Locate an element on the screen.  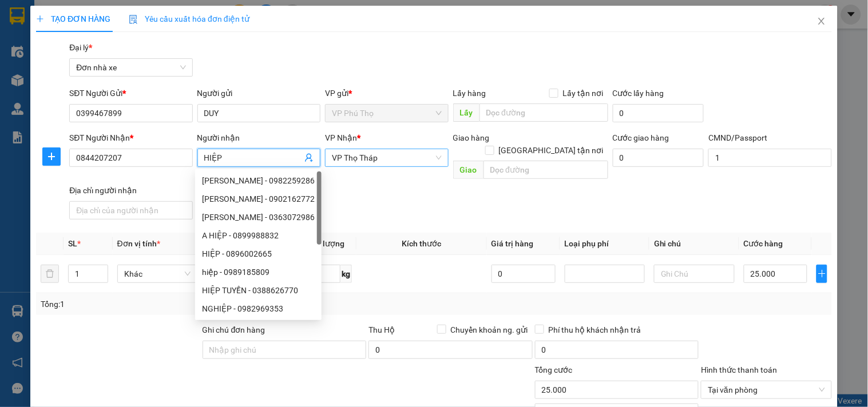
label: Cước lấy hàng is located at coordinates (639, 93).